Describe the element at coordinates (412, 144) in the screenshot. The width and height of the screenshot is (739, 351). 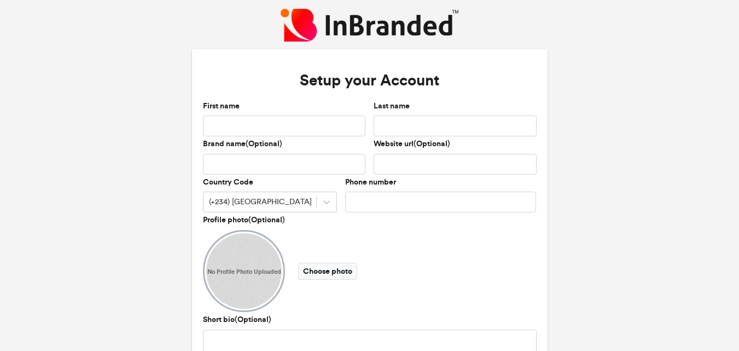
I see `label: Website url(Optional)` at that location.